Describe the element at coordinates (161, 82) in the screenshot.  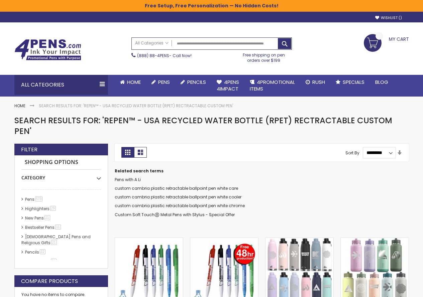
I see `a: Pens` at that location.